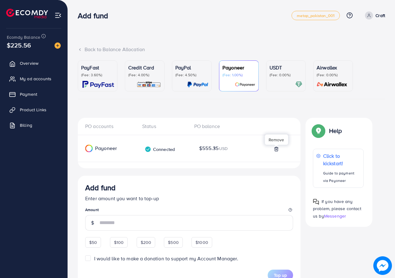  Describe the element at coordinates (89, 149) in the screenshot. I see `img: Payoneer` at that location.